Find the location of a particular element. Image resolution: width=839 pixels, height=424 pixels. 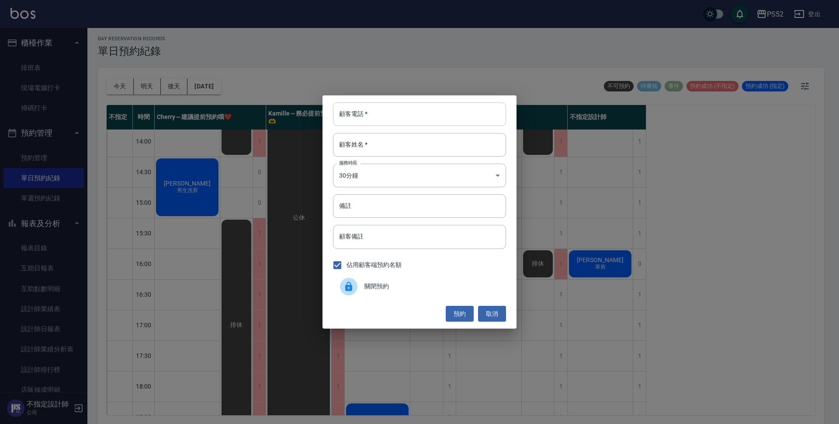

label: 服務時長 is located at coordinates (348, 163).